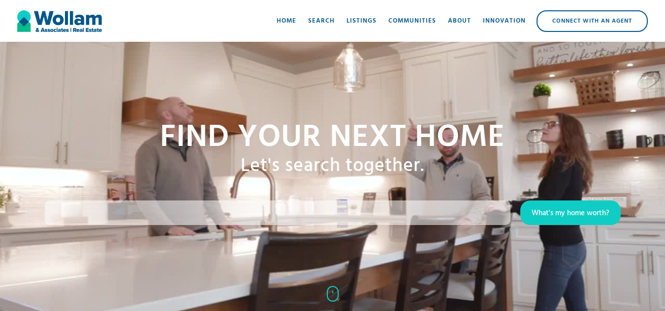 The width and height of the screenshot is (665, 311). I want to click on div: Communities, so click(412, 21).